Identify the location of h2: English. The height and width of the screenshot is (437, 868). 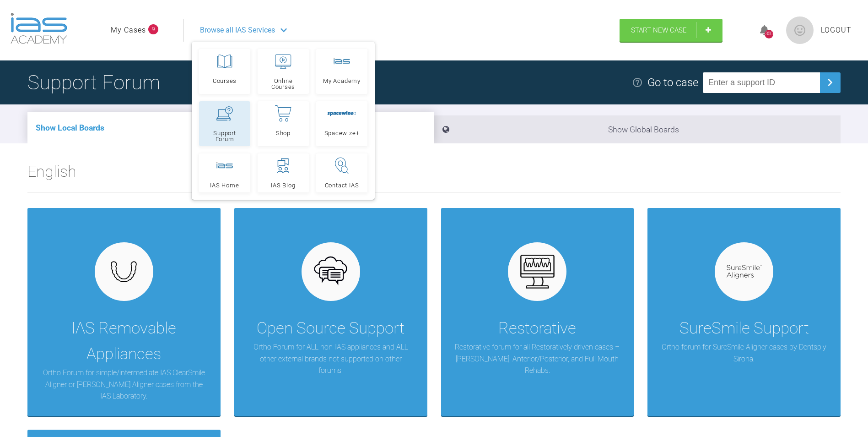
(434, 175).